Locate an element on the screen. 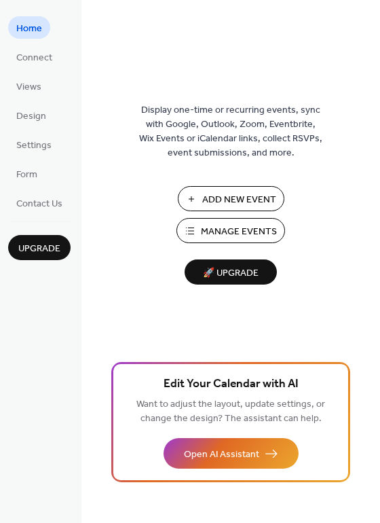 This screenshot has width=380, height=523. span: Design is located at coordinates (31, 116).